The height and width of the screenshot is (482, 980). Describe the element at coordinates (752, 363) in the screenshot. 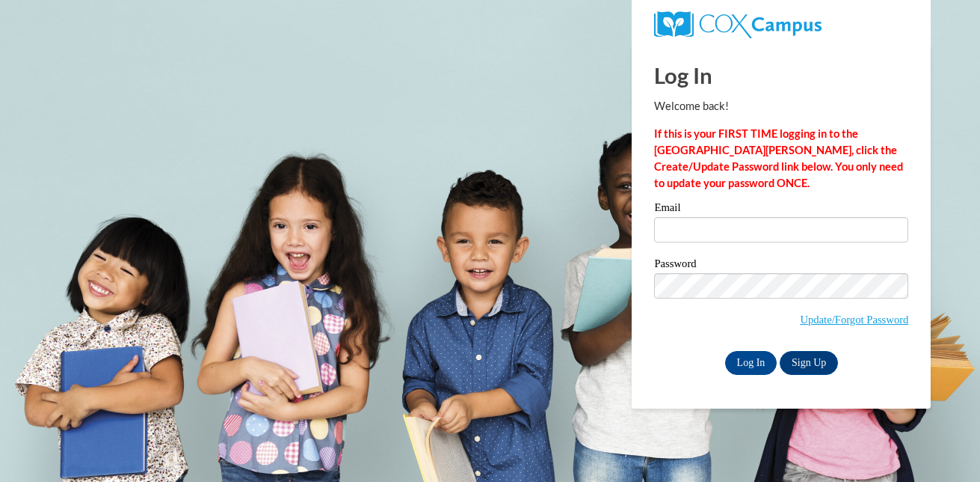

I see `input: Log In` at that location.